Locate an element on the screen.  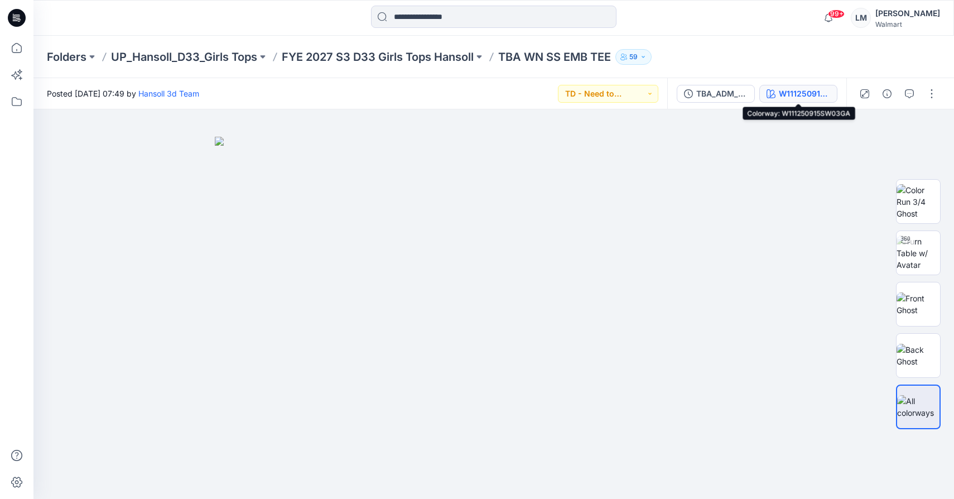
div: W111250915SW03GA is located at coordinates (804, 94).